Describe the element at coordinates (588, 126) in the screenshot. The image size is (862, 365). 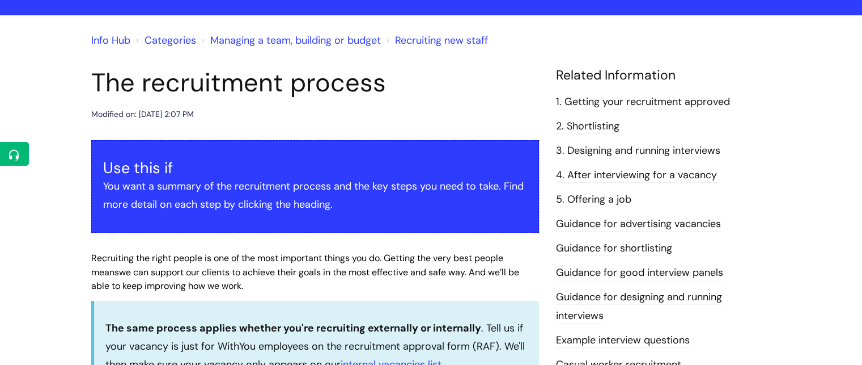
I see `a: 2. Shortlisting` at that location.